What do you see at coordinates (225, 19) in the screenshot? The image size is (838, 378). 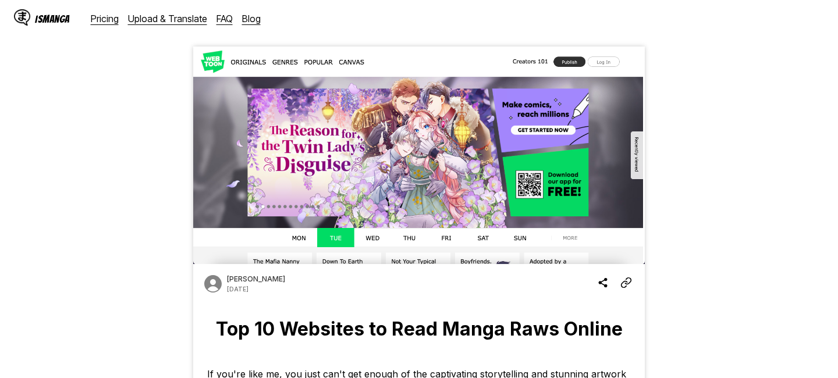 I see `a: FAQ` at bounding box center [225, 19].